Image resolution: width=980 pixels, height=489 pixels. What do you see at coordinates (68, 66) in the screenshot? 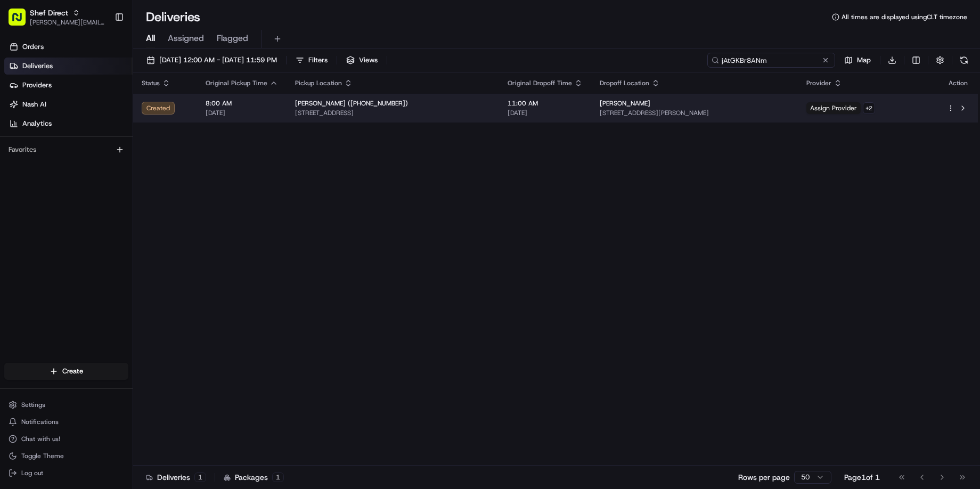
I see `a: Deliveries` at bounding box center [68, 66].